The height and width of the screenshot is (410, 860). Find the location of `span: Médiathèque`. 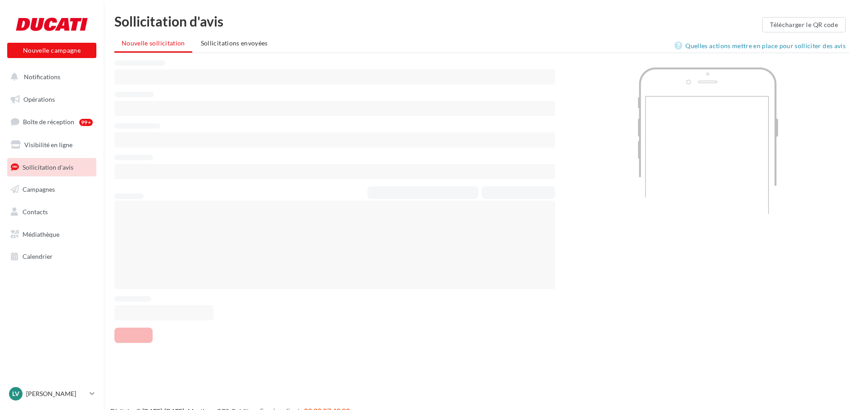

span: Médiathèque is located at coordinates (41, 234).